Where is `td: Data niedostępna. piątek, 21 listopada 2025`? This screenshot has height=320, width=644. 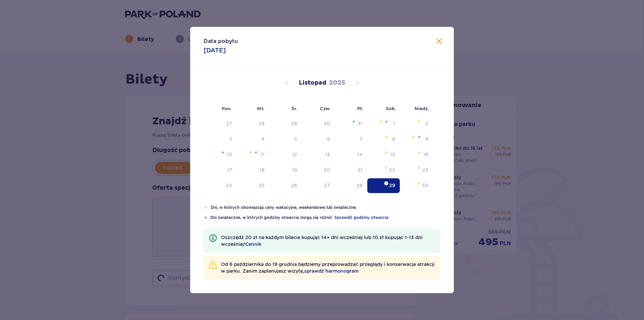 td: Data niedostępna. piątek, 21 listopada 2025 is located at coordinates (351, 170).